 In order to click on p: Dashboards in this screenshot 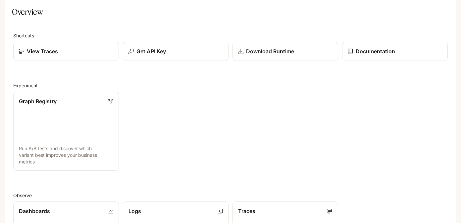, I will do `click(34, 211)`.